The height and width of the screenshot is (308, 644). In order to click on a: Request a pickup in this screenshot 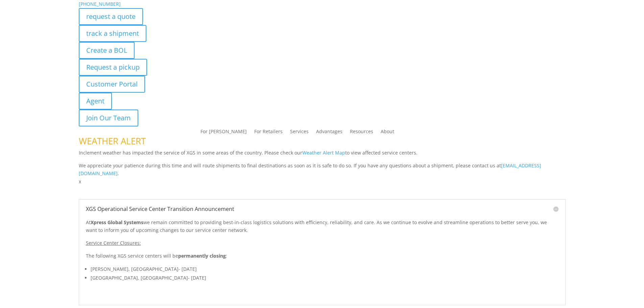, I will do `click(113, 68)`.